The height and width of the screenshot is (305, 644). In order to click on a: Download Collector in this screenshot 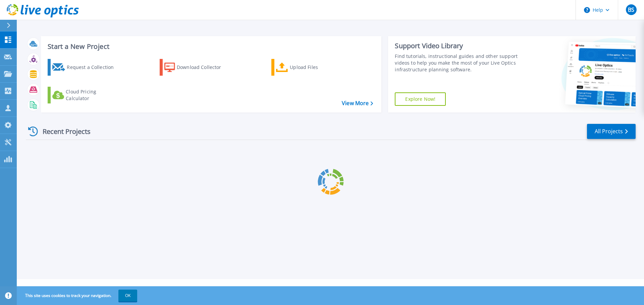, I will do `click(197, 67)`.